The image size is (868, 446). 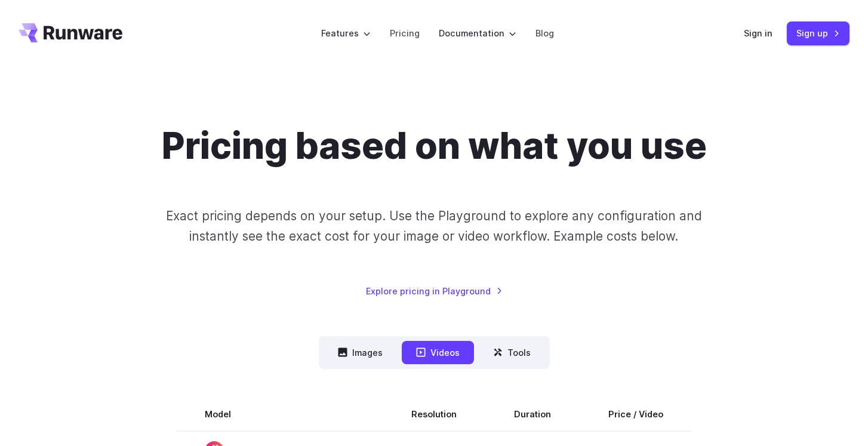 I want to click on a: Sign in, so click(x=758, y=33).